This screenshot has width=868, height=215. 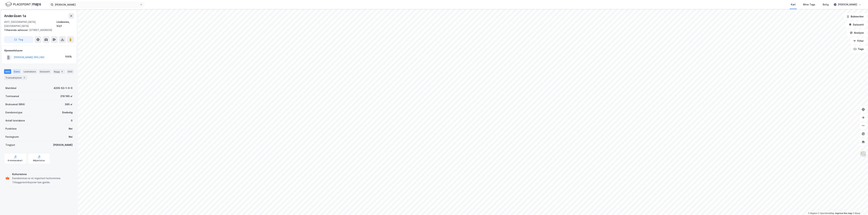 I want to click on div: Anderåsen 1a, so click(x=16, y=16).